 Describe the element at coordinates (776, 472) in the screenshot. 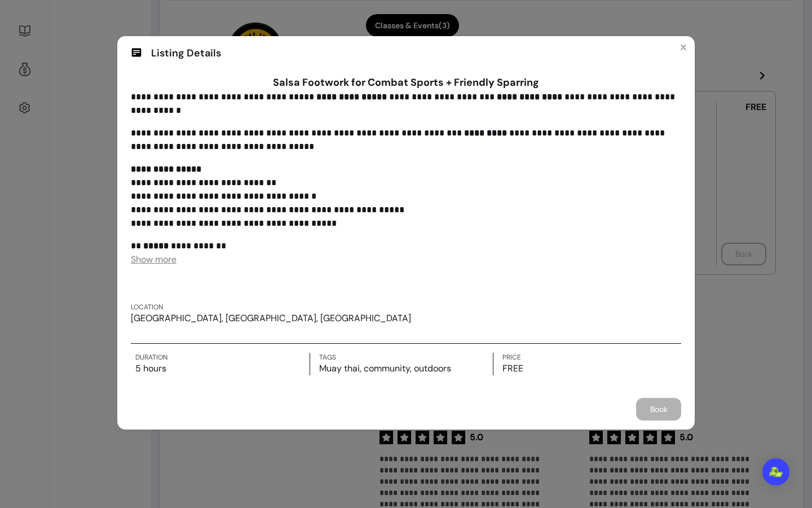

I see `div: Open Intercom Messenger` at that location.